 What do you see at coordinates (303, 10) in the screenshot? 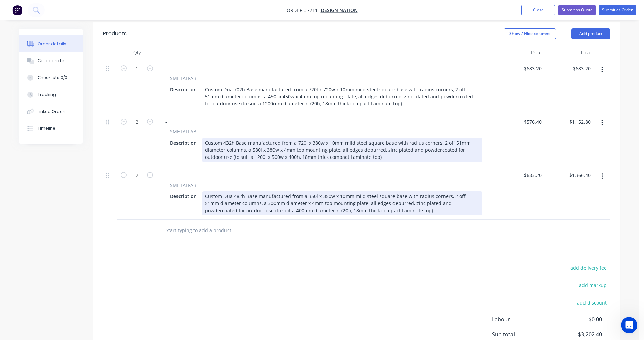
I see `span: Order #7711 -` at bounding box center [303, 10].